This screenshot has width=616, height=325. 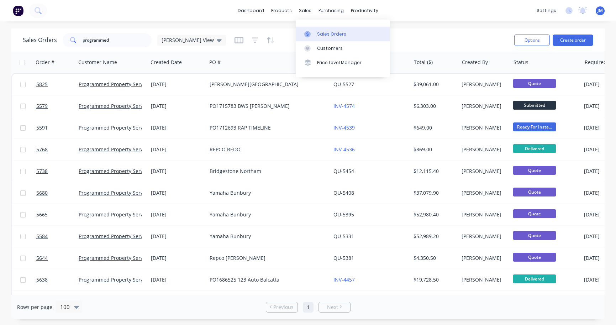 I want to click on button: Create order, so click(x=573, y=40).